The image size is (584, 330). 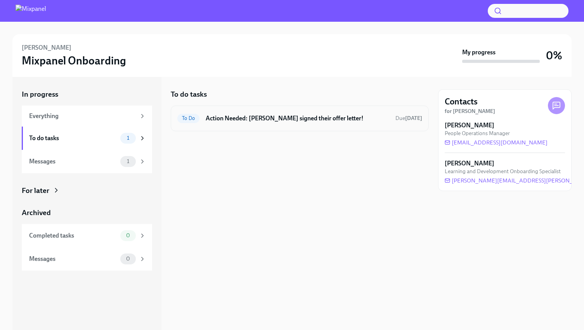 I want to click on a: Completed tasks0, so click(x=87, y=235).